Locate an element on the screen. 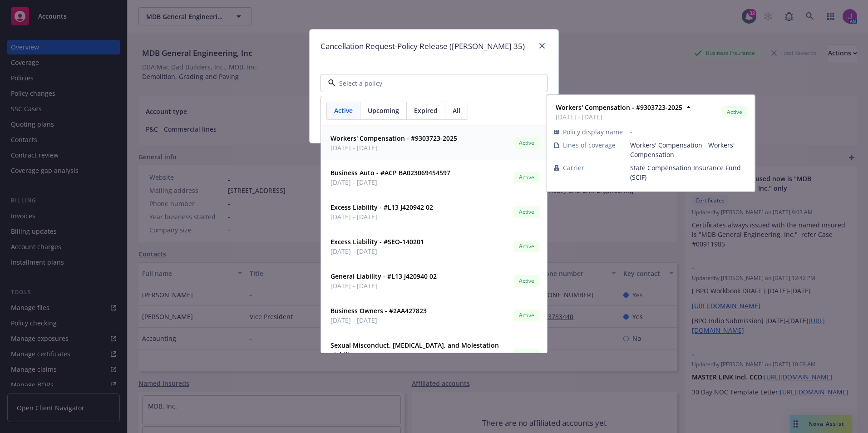 The height and width of the screenshot is (433, 868). span: All is located at coordinates (456, 110).